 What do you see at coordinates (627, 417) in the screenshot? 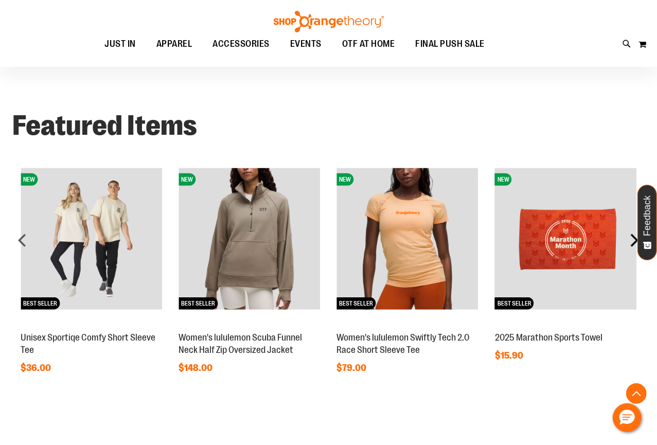
I see `button: Hello, have a question? Let’s chat.` at bounding box center [627, 417].